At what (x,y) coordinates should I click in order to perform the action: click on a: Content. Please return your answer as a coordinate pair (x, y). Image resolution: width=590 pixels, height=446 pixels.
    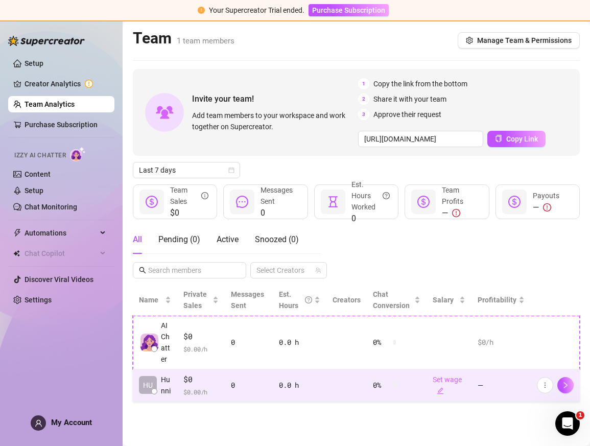
    Looking at the image, I should click on (37, 174).